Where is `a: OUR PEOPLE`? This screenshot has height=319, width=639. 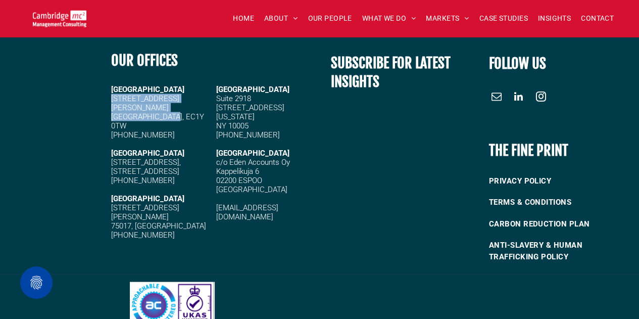 a: OUR PEOPLE is located at coordinates (329, 18).